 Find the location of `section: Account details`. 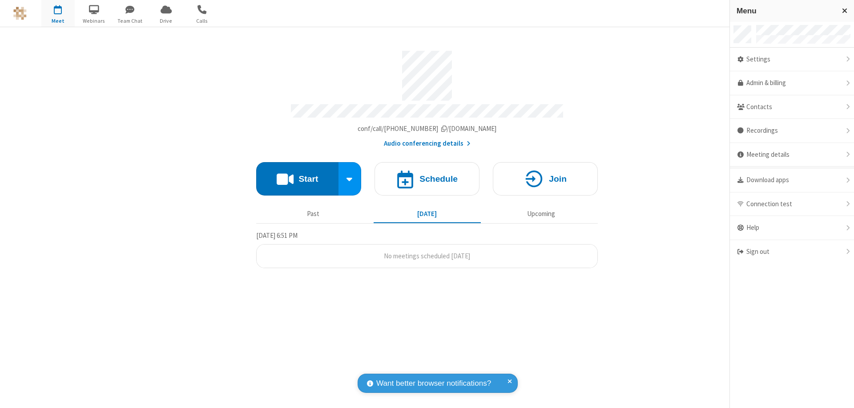

section: Account details is located at coordinates (427, 96).